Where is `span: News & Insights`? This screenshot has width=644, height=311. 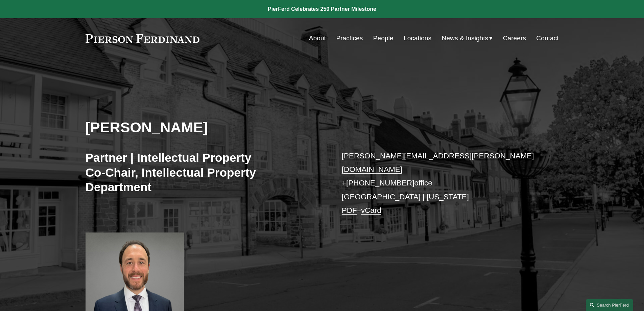 span: News & Insights is located at coordinates (466, 38).